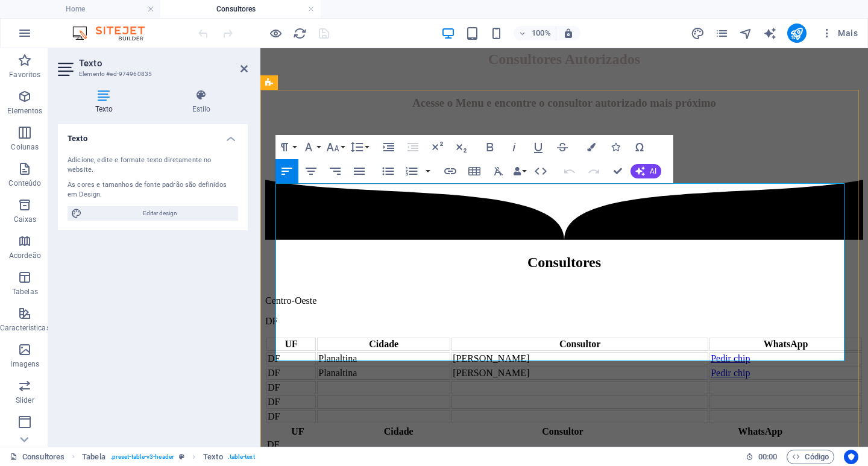  What do you see at coordinates (152, 165) in the screenshot?
I see `div: Adicione, edite e formate texto diretamente no website.` at bounding box center [152, 165].